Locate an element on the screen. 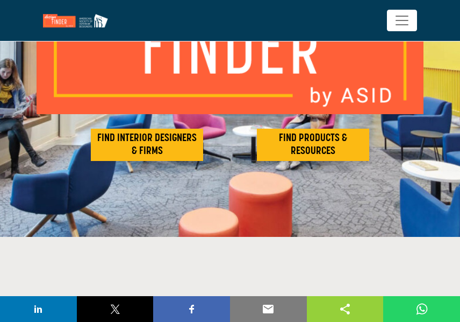 This screenshot has width=460, height=322. h2: FIND INTERIOR DESIGNERS & FIRMS is located at coordinates (147, 145).